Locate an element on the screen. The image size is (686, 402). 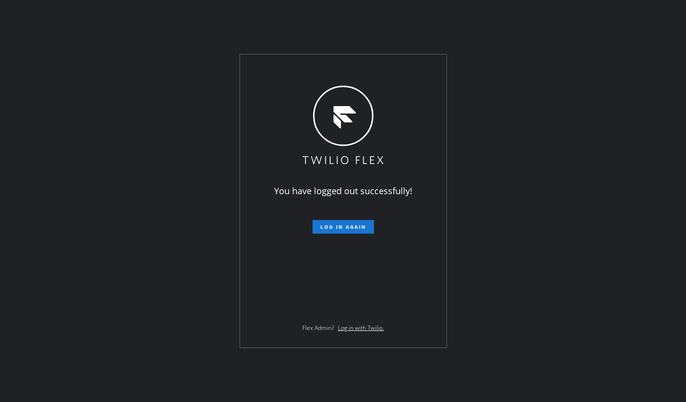
span: Log in with Twilio. is located at coordinates (361, 328).